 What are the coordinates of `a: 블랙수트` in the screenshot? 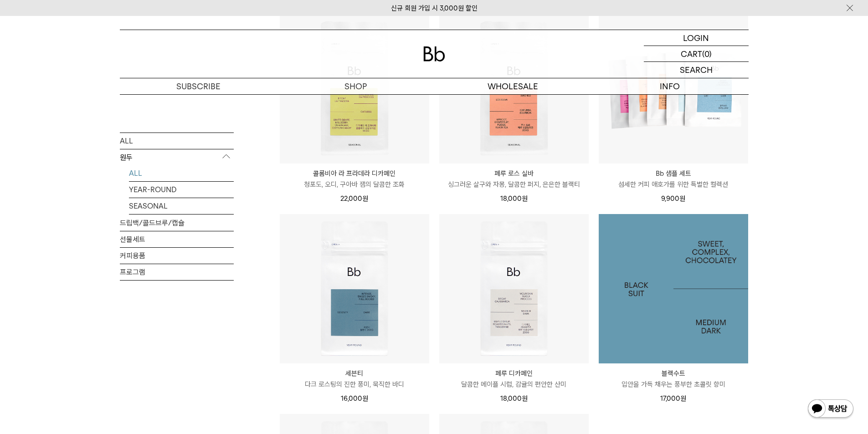 It's located at (673, 289).